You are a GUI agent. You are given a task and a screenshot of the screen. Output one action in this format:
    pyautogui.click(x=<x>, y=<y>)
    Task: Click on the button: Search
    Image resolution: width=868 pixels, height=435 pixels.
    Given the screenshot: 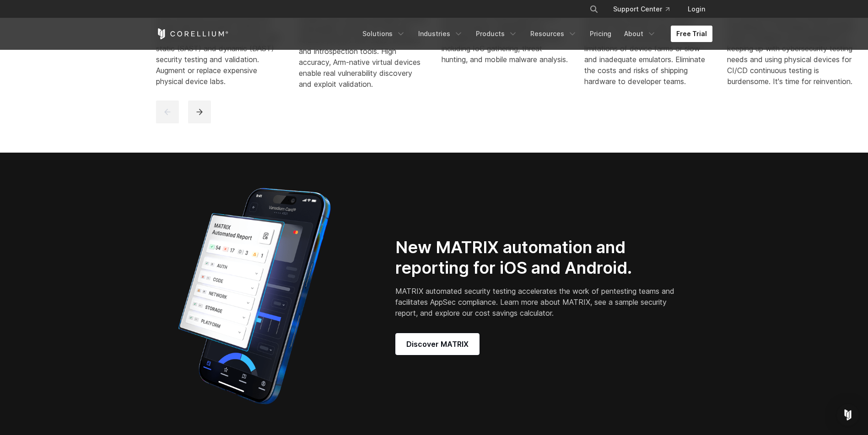 What is the action you would take?
    pyautogui.click(x=594, y=10)
    